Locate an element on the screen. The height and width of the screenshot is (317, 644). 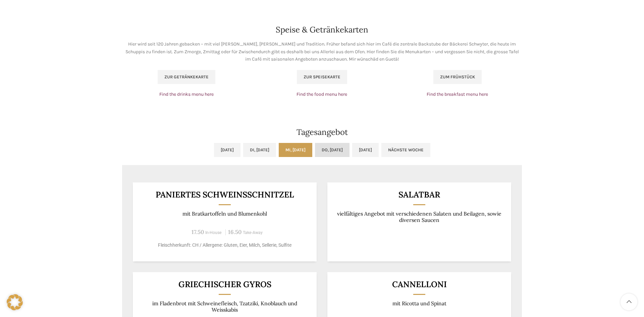
h3: Griechischer Gyros is located at coordinates (225, 285).